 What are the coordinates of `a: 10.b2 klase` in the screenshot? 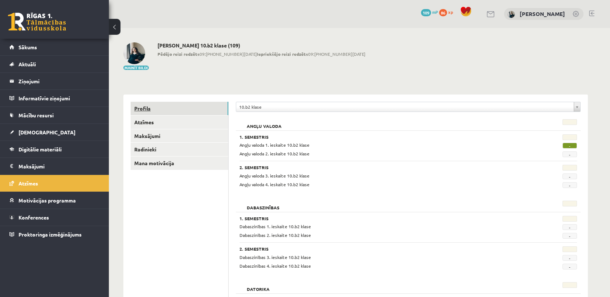 It's located at (408, 107).